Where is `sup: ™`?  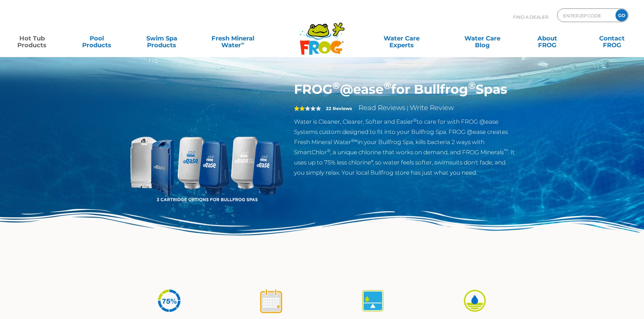
sup: ™ is located at coordinates (506, 150).